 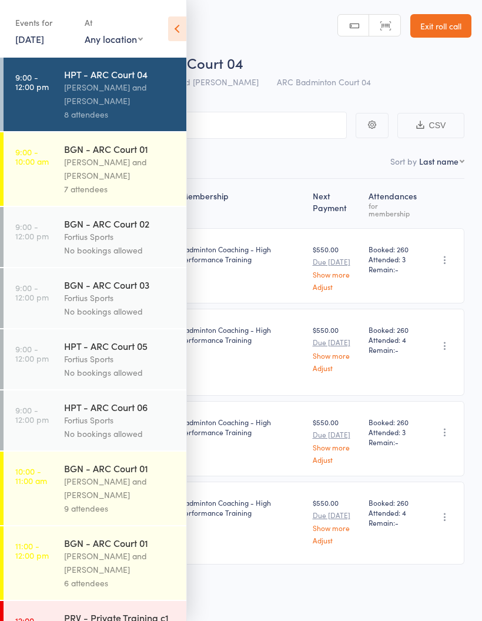 What do you see at coordinates (114, 39) in the screenshot?
I see `div: Any location` at bounding box center [114, 39].